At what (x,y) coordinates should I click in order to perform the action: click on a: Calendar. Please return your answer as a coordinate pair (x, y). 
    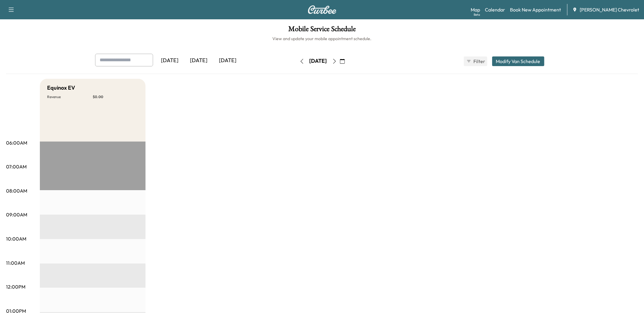
    Looking at the image, I should click on (494, 10).